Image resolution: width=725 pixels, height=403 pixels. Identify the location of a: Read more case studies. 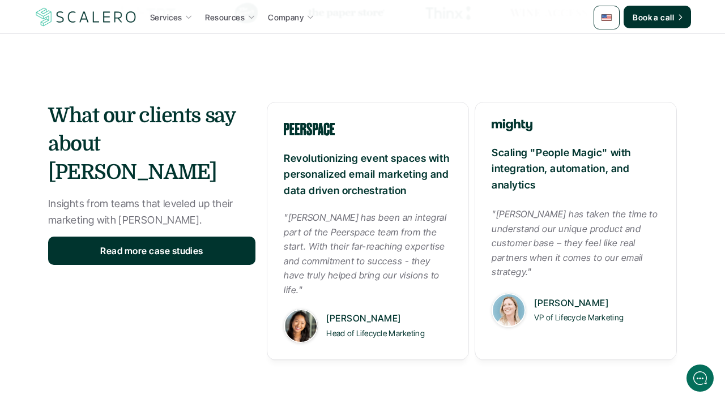
(152, 251).